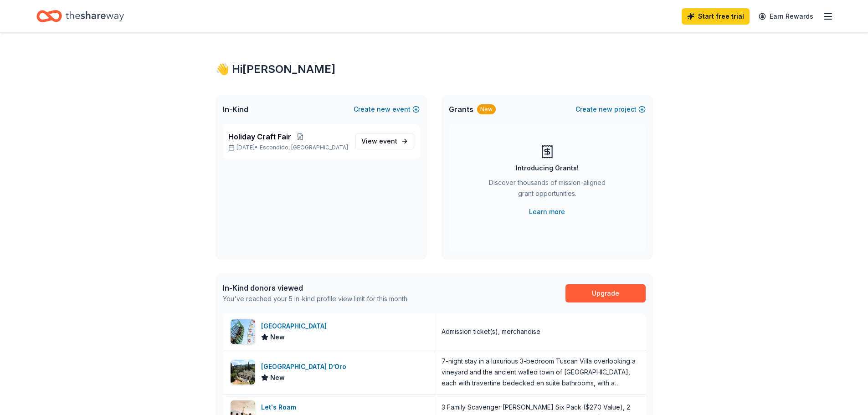 The width and height of the screenshot is (868, 415). What do you see at coordinates (388, 141) in the screenshot?
I see `span: event` at bounding box center [388, 141].